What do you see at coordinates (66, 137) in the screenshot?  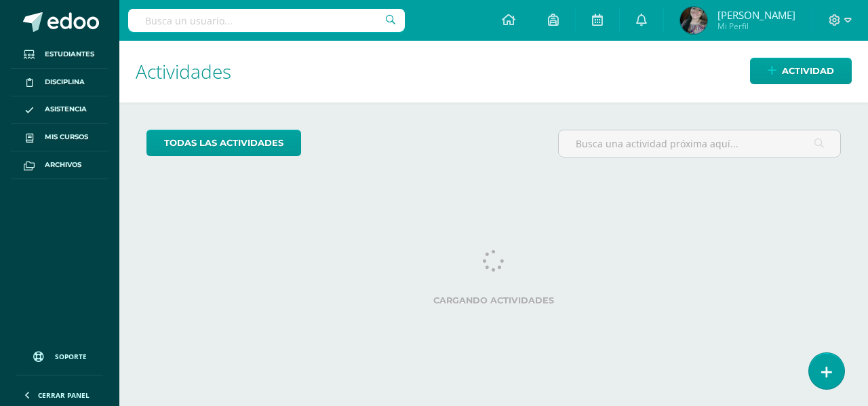 I see `span: Mis cursos` at bounding box center [66, 137].